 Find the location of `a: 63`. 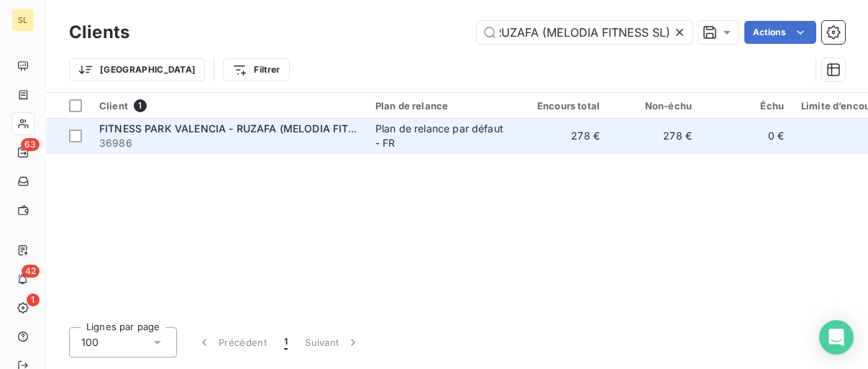

a: 63 is located at coordinates (22, 152).